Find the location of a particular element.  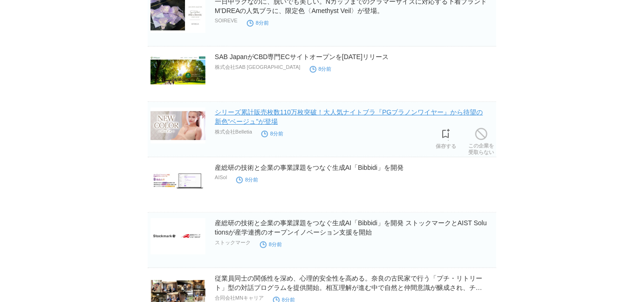

a: この企業を受取らない is located at coordinates (481, 140).